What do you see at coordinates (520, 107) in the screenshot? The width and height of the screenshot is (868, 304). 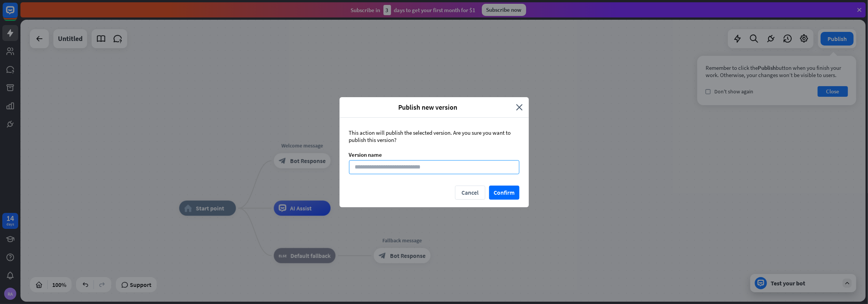 I see `i: close` at bounding box center [520, 107].